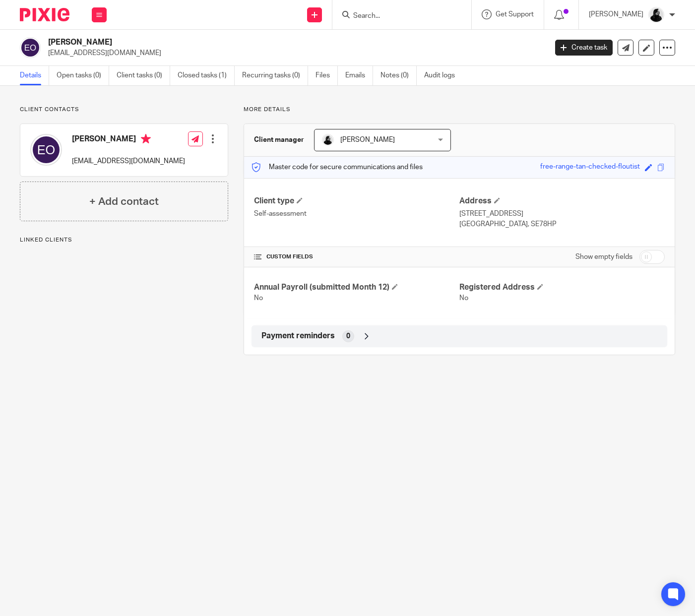 The width and height of the screenshot is (695, 616). What do you see at coordinates (124, 240) in the screenshot?
I see `p: Linked clients` at bounding box center [124, 240].